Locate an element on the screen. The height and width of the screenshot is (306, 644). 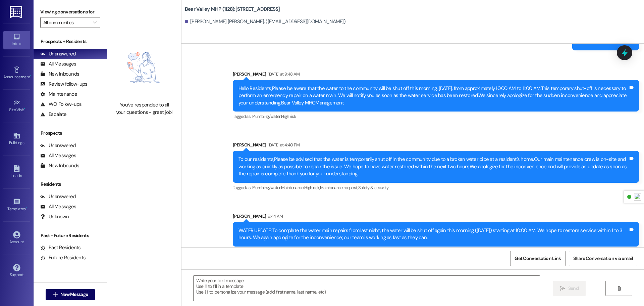
div: Past + Future Residents is located at coordinates (70, 235).